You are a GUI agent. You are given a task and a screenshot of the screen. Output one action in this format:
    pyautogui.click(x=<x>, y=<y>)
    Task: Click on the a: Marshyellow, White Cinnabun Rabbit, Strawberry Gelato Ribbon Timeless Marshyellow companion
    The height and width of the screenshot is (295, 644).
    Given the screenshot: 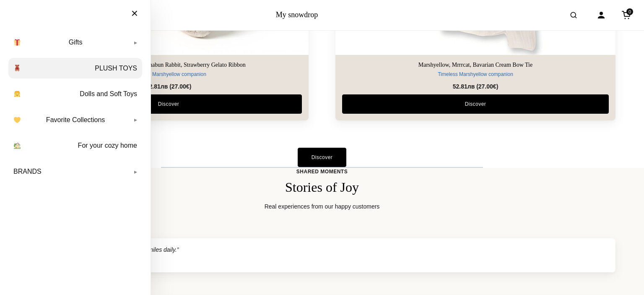 What is the action you would take?
    pyautogui.click(x=169, y=70)
    